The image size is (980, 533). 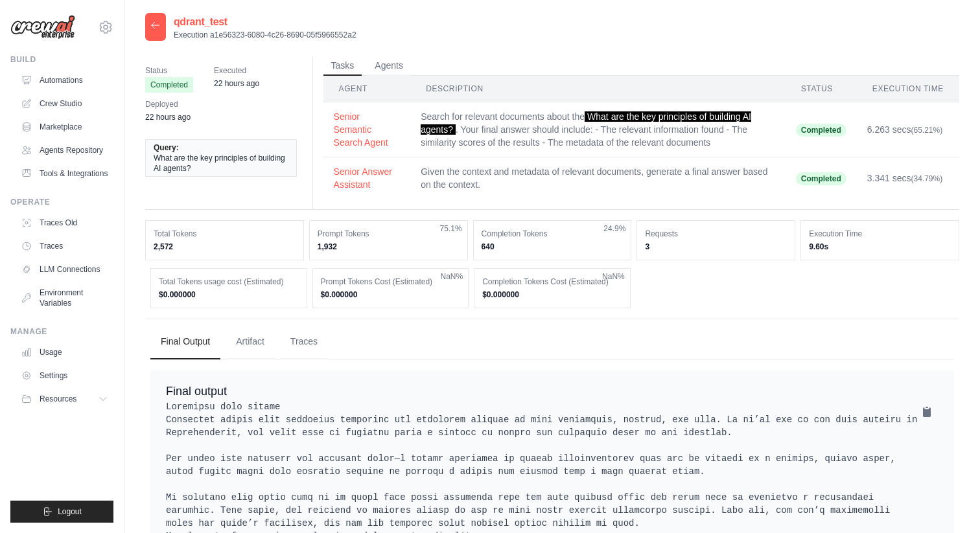 I want to click on button: Senior Answer Assistant, so click(x=367, y=178).